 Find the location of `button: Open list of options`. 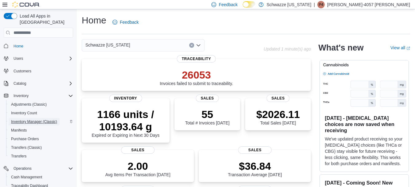

button: Open list of options is located at coordinates (199, 45).